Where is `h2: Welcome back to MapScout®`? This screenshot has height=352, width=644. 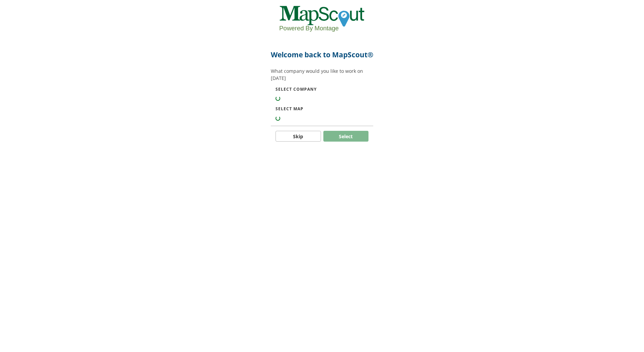 h2: Welcome back to MapScout® is located at coordinates (322, 55).